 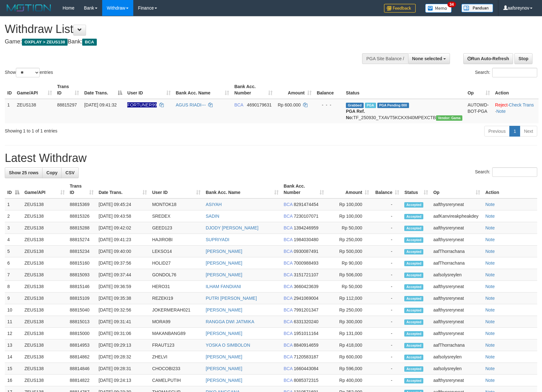 What do you see at coordinates (450, 118) in the screenshot?
I see `span: Vendor URL: https://trx31.1velocity.biz` at bounding box center [450, 118].